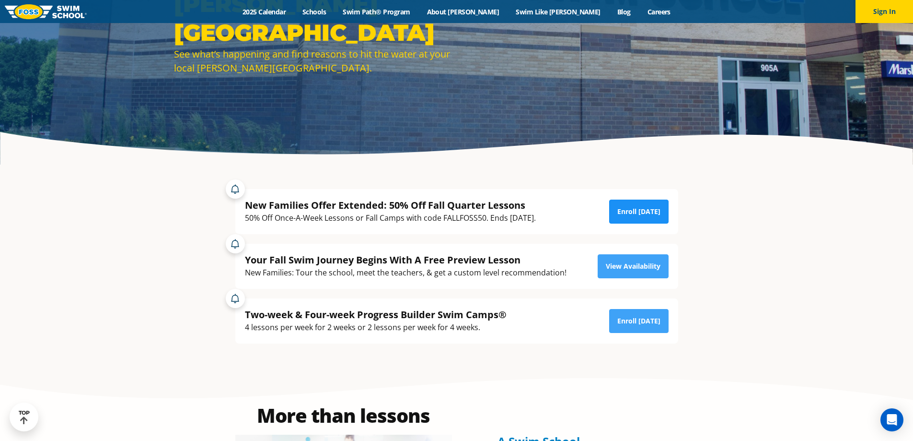 This screenshot has width=913, height=441. What do you see at coordinates (376, 314) in the screenshot?
I see `div: Two-week & Four-week Progress Builder Swim Camps®` at bounding box center [376, 314].